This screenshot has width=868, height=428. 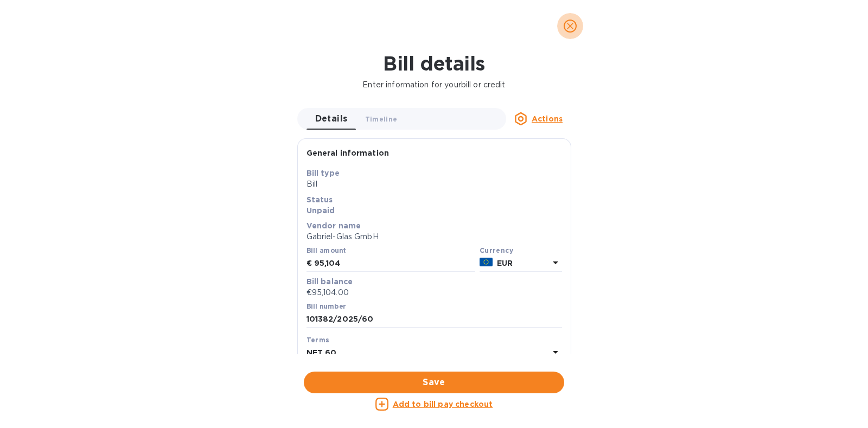 What do you see at coordinates (434, 184) in the screenshot?
I see `p: Bill` at bounding box center [434, 184].